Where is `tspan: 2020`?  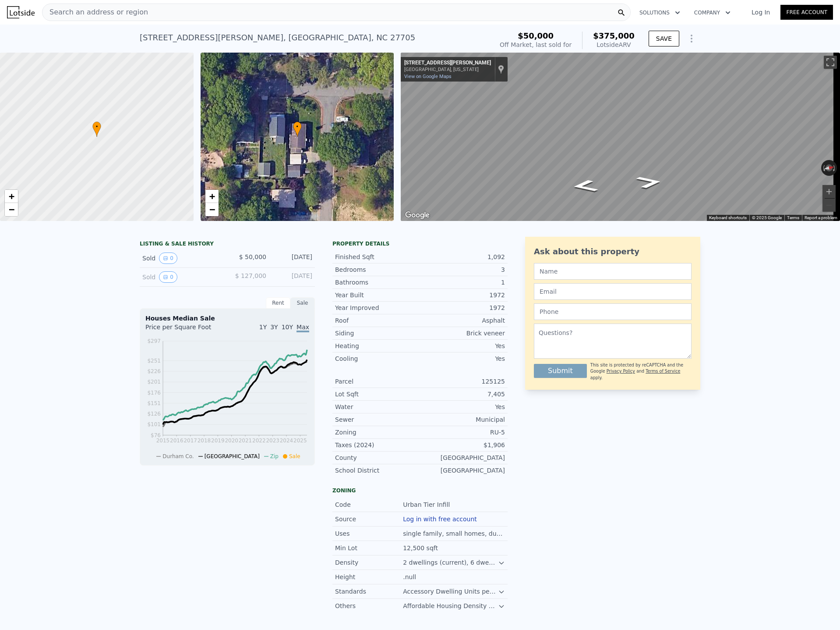 tspan: 2020 is located at coordinates (231, 441).